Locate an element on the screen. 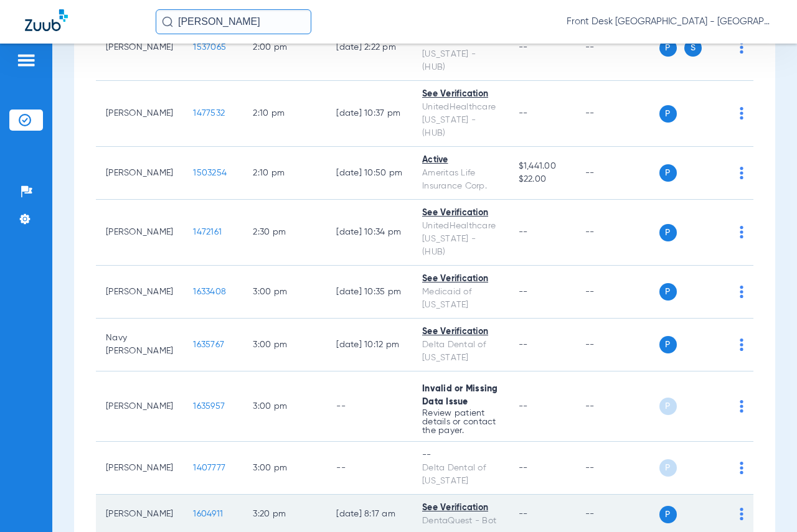 This screenshot has height=532, width=797. img: Search Icon is located at coordinates (167, 21).